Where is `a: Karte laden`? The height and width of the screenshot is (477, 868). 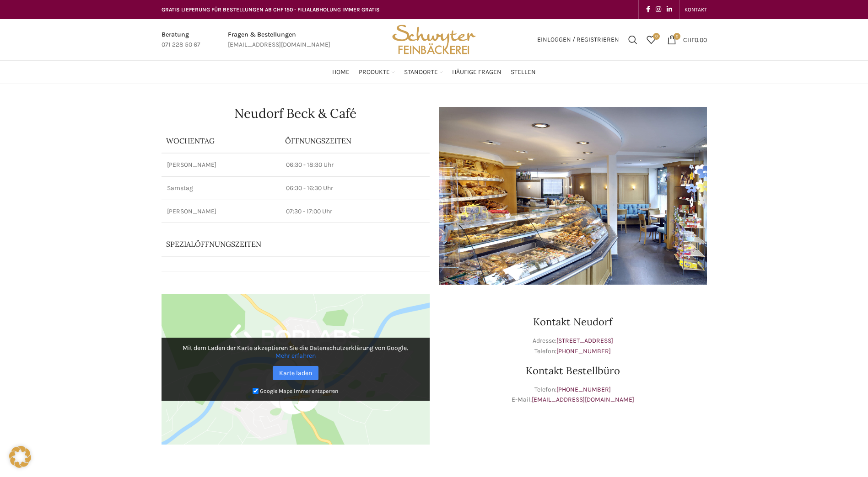 a: Karte laden is located at coordinates (296, 373).